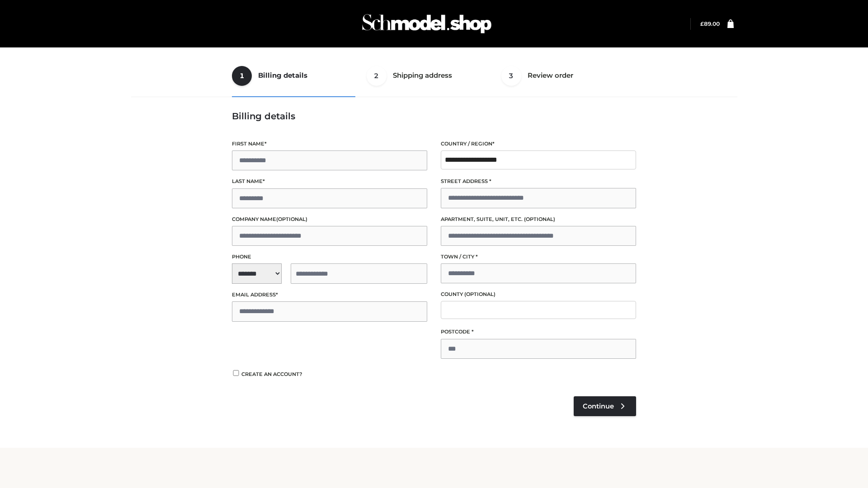 Image resolution: width=868 pixels, height=488 pixels. Describe the element at coordinates (538, 219) in the screenshot. I see `label: Apartment, suite, unit, etc.` at that location.